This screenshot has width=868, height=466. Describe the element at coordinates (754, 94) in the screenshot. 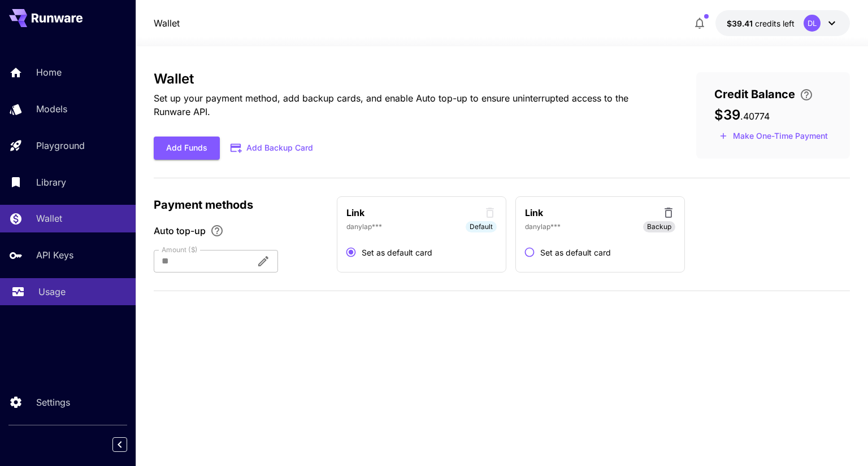

I see `span: Credit Balance` at that location.